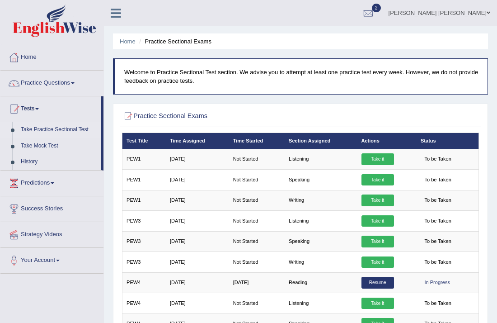 The width and height of the screenshot is (497, 323). I want to click on li: Practice Sectional Exams, so click(174, 41).